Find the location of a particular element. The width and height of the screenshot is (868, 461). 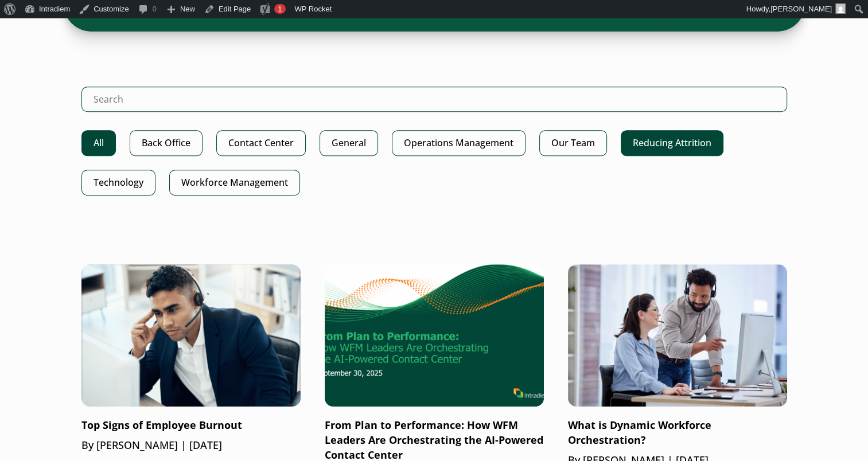

p: What is Dynamic Workforce Orchestration? is located at coordinates (677, 433).